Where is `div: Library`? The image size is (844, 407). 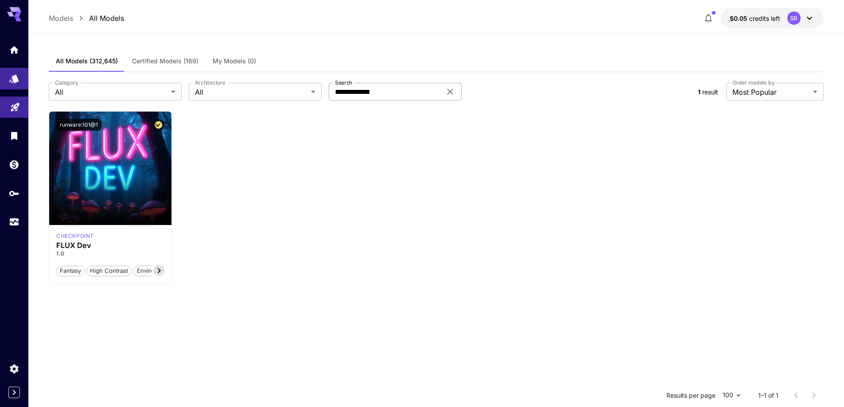 div: Library is located at coordinates (14, 136).